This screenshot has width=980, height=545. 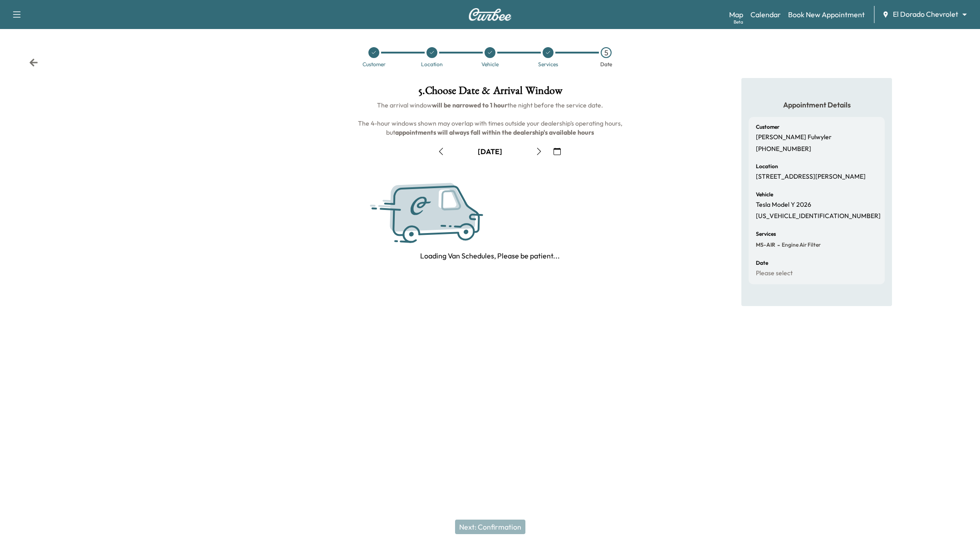 I want to click on span: El Dorado Chevrolet, so click(x=926, y=14).